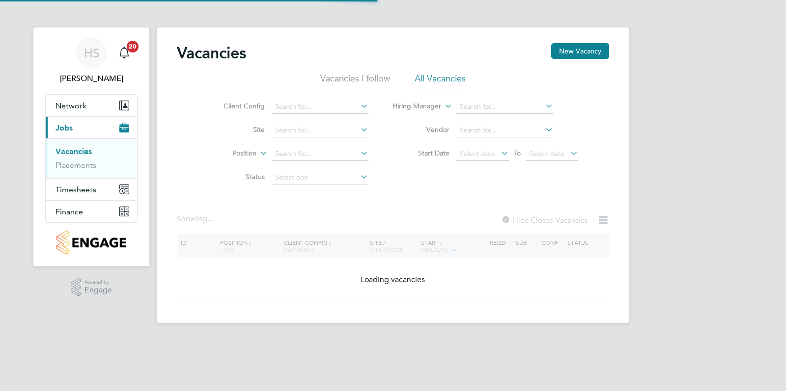 Image resolution: width=786 pixels, height=391 pixels. I want to click on span: Jobs, so click(64, 128).